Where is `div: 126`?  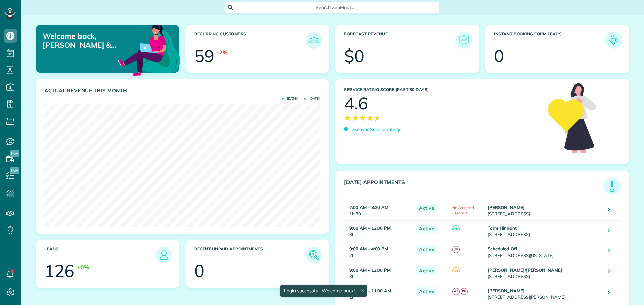 div: 126 is located at coordinates (59, 271).